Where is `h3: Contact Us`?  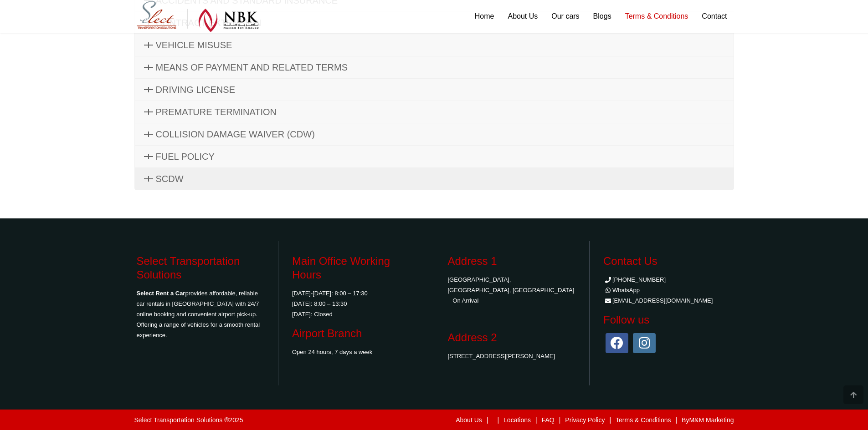
h3: Contact Us is located at coordinates (668, 261).